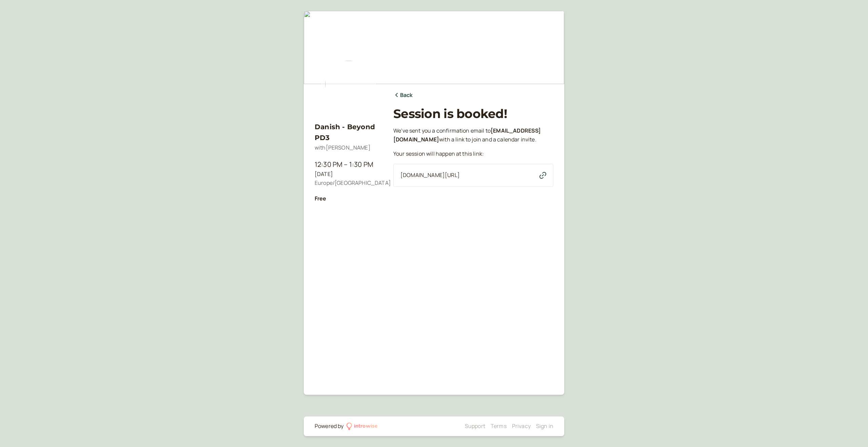 The width and height of the screenshot is (868, 447). Describe the element at coordinates (521, 426) in the screenshot. I see `a: Privacy` at that location.